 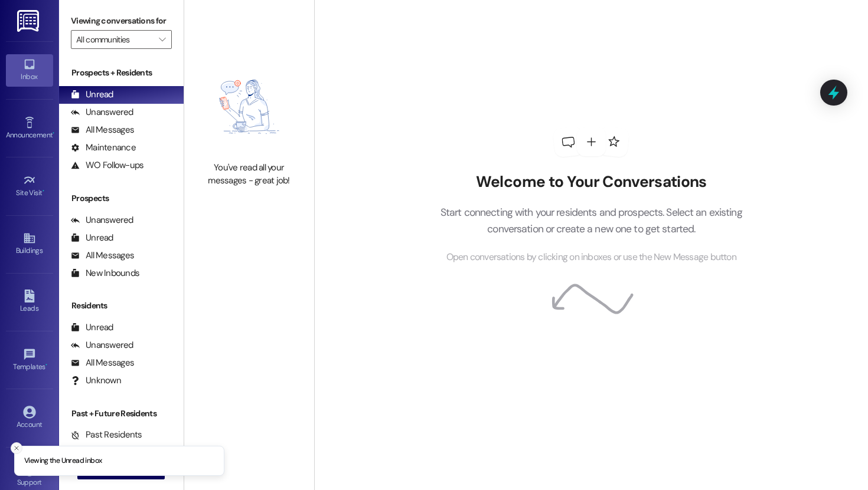 What do you see at coordinates (591, 220) in the screenshot?
I see `p: Start connecting with your residents and prospects. Select an existing conversation or create a n...` at bounding box center [591, 220].